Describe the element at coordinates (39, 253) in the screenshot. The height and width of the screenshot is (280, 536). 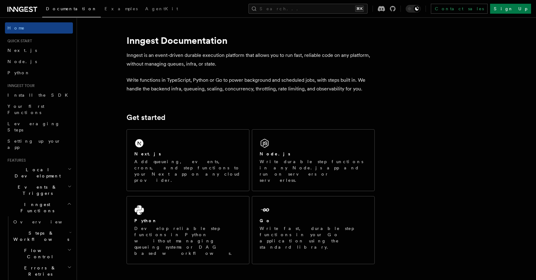
I see `span: Flow Control` at that location.